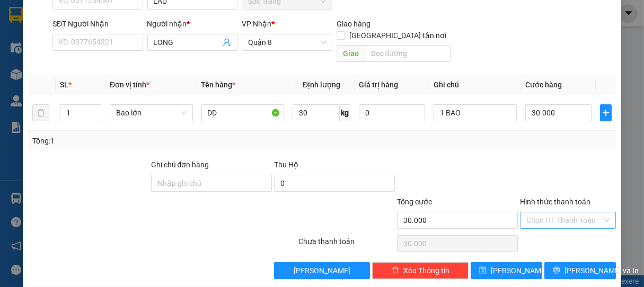 The width and height of the screenshot is (644, 287). Describe the element at coordinates (151, 113) in the screenshot. I see `span: Bao lớn` at that location.